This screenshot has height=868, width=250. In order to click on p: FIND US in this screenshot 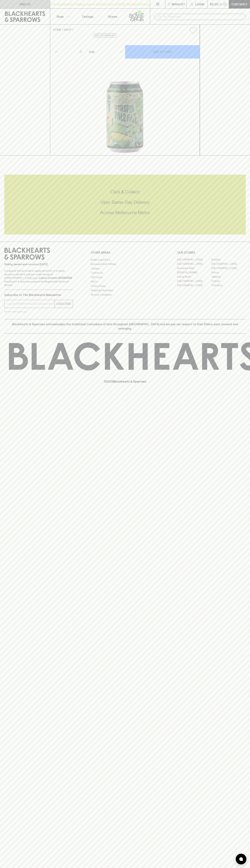, I will do `click(25, 4)`.